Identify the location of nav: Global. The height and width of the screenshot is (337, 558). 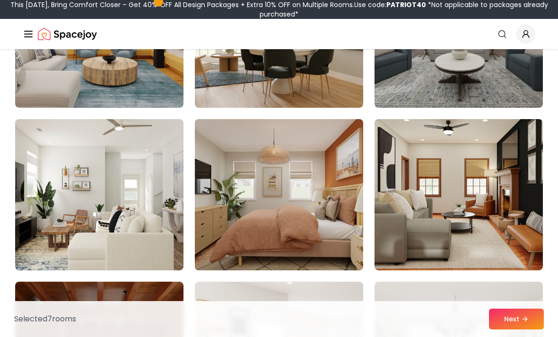
(279, 34).